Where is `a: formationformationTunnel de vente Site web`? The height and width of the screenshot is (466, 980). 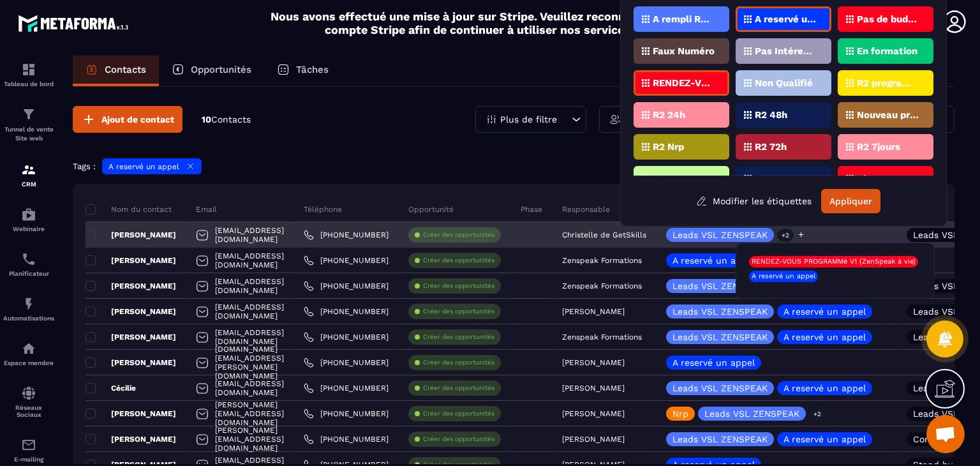 a: formationformationTunnel de vente Site web is located at coordinates (28, 125).